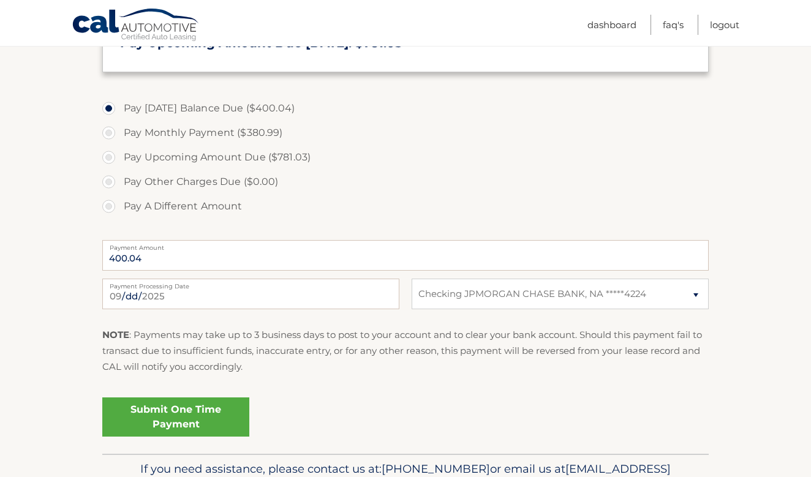 Image resolution: width=811 pixels, height=477 pixels. What do you see at coordinates (250, 294) in the screenshot?
I see `input: Payment Date` at bounding box center [250, 294].